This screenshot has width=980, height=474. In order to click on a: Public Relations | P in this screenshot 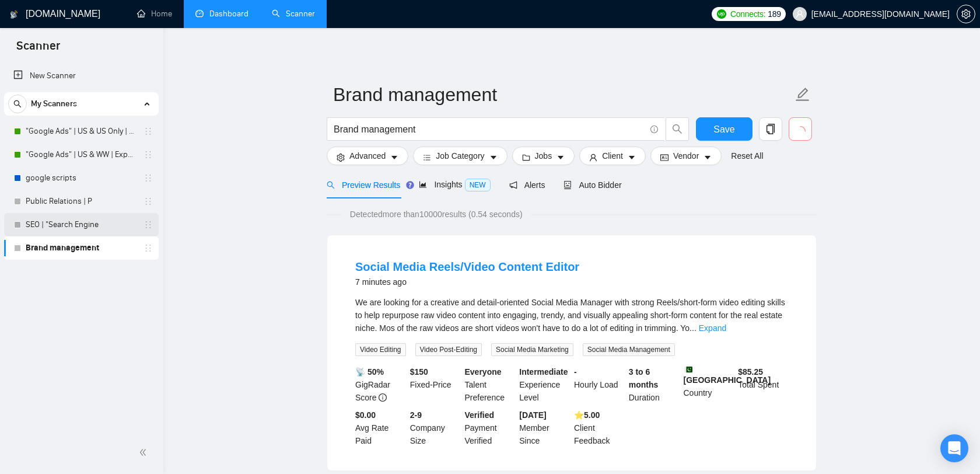, I will do `click(81, 202)`.